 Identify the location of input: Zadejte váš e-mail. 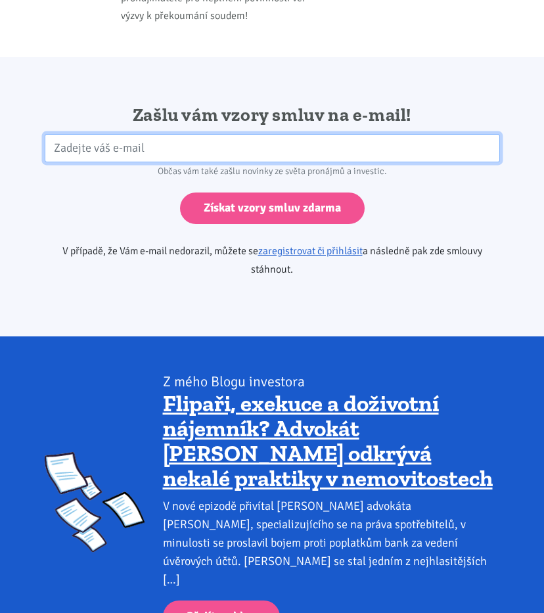
(272, 148).